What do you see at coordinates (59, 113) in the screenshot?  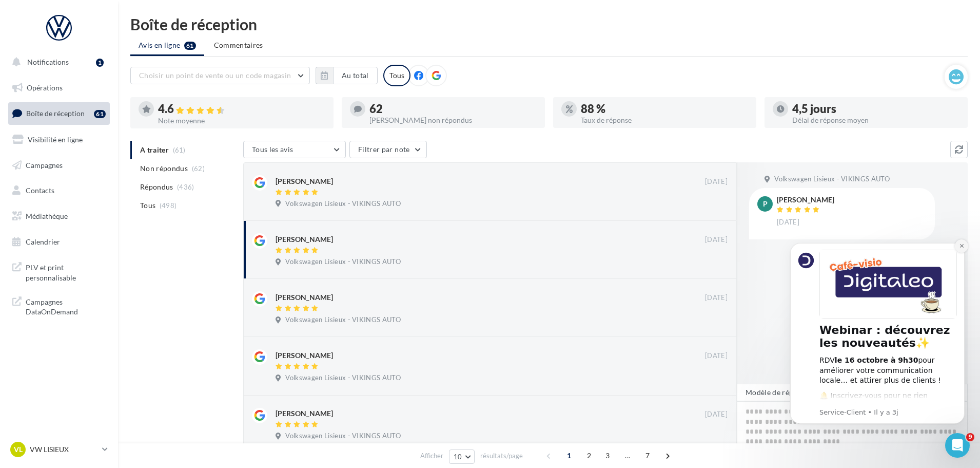 I see `a: Boîte de réception61` at bounding box center [59, 113].